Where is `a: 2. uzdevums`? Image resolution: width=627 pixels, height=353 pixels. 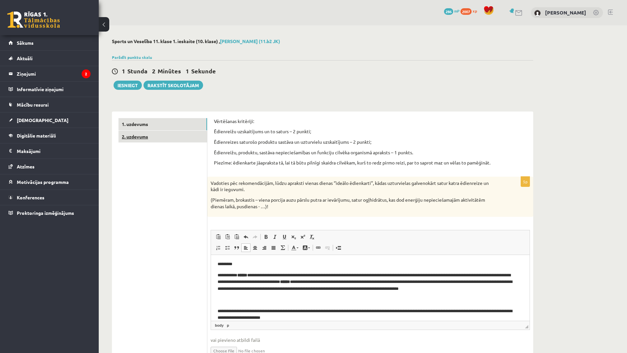 a: 2. uzdevums is located at coordinates (163, 137).